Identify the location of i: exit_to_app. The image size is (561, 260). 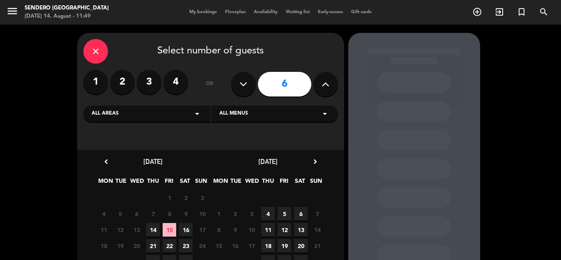
(499, 12).